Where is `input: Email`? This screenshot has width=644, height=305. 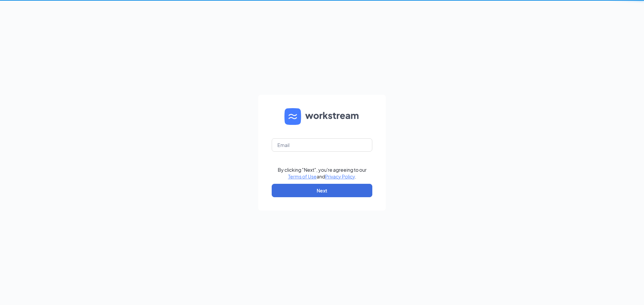 input: Email is located at coordinates (322, 145).